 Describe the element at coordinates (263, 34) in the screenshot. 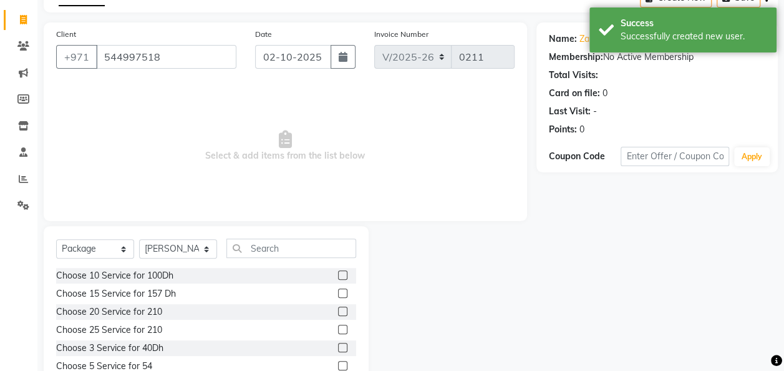

I see `label: Date` at that location.